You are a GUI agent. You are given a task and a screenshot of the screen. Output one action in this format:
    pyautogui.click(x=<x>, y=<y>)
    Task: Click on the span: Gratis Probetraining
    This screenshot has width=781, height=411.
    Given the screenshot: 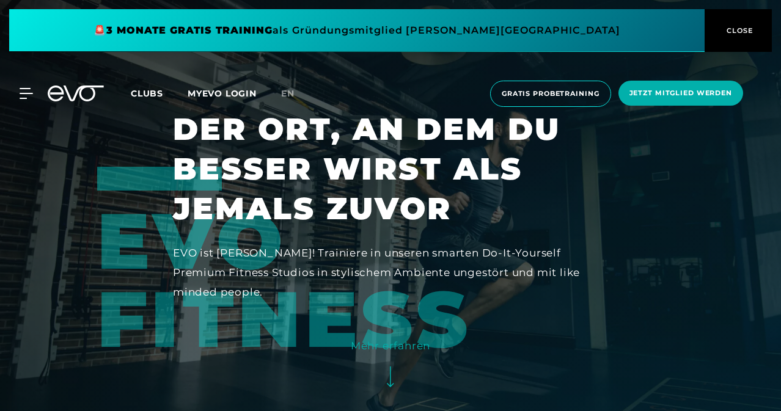 What is the action you would take?
    pyautogui.click(x=551, y=93)
    